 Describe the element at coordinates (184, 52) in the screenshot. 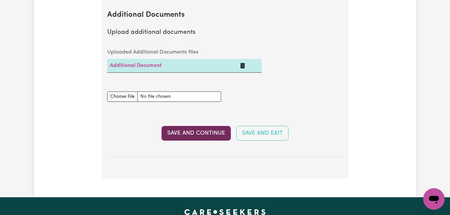

I see `caption: Uploaded Additional Documents files` at that location.